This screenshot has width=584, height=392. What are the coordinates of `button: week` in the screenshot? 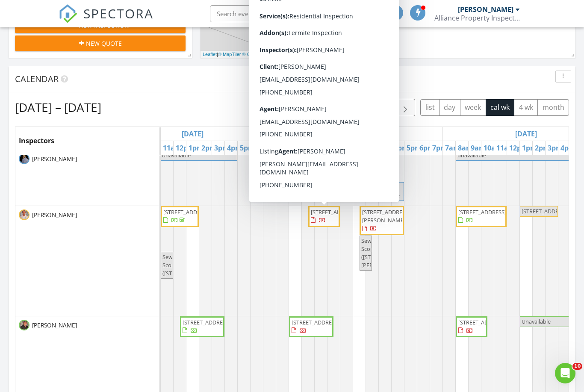 It's located at (473, 107).